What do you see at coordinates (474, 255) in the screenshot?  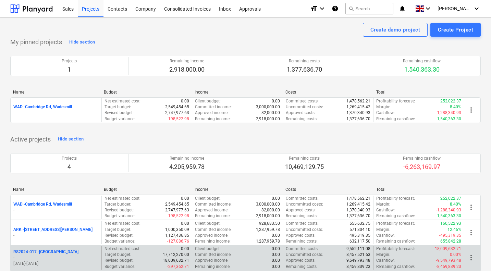 I see `div: Chat Widget` at bounding box center [474, 255].